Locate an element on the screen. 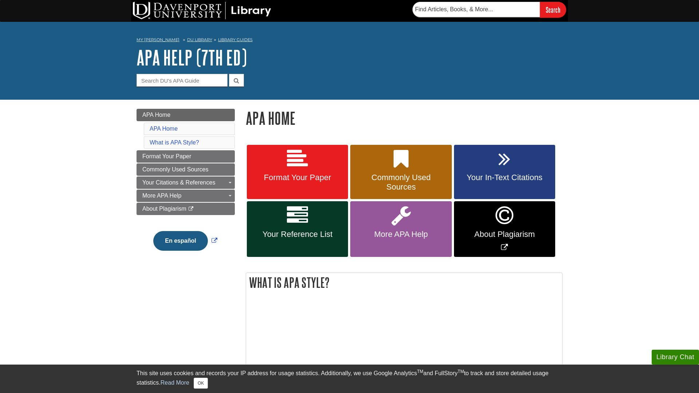 The height and width of the screenshot is (393, 699). span: Your In-Text Citations is located at coordinates (505, 178).